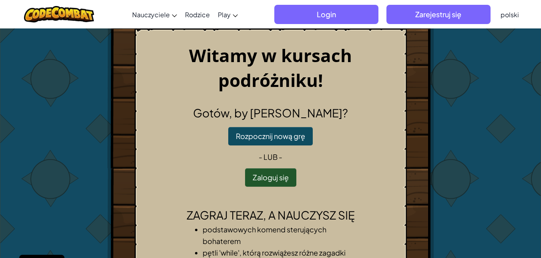 Image resolution: width=541 pixels, height=258 pixels. What do you see at coordinates (326, 14) in the screenshot?
I see `button: Login` at bounding box center [326, 14].